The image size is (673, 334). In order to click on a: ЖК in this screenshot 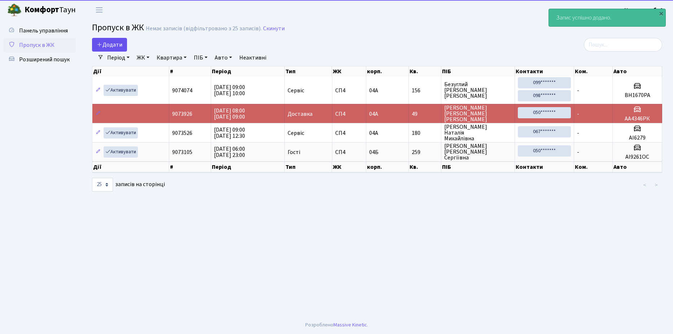, I will do `click(143, 58)`.